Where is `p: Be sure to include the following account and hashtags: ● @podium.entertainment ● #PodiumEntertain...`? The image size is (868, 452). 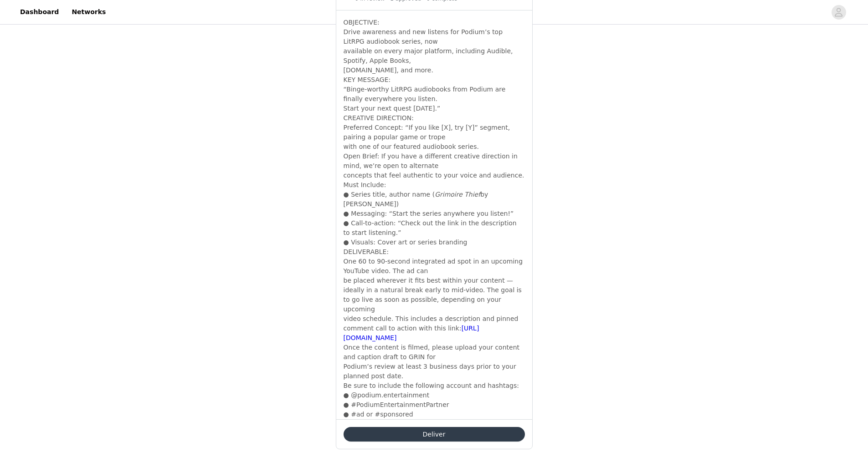
p: Be sure to include the following account and hashtags: ● @podium.entertainment ● #PodiumEntertain... is located at coordinates (434, 400).